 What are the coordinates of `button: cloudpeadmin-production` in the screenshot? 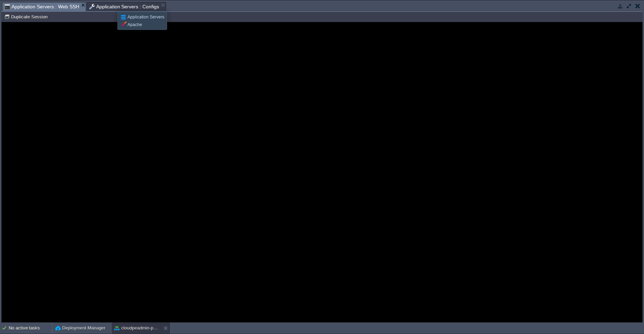 It's located at (136, 329).